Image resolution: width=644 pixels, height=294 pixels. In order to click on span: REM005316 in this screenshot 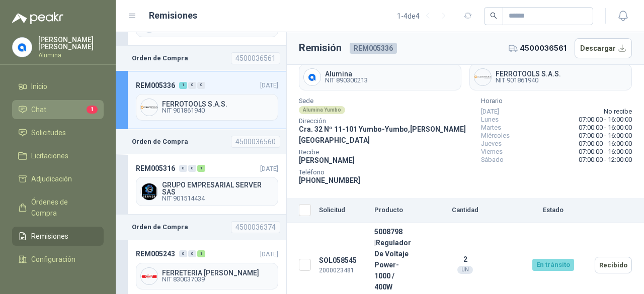, I will do `click(155, 169)`.